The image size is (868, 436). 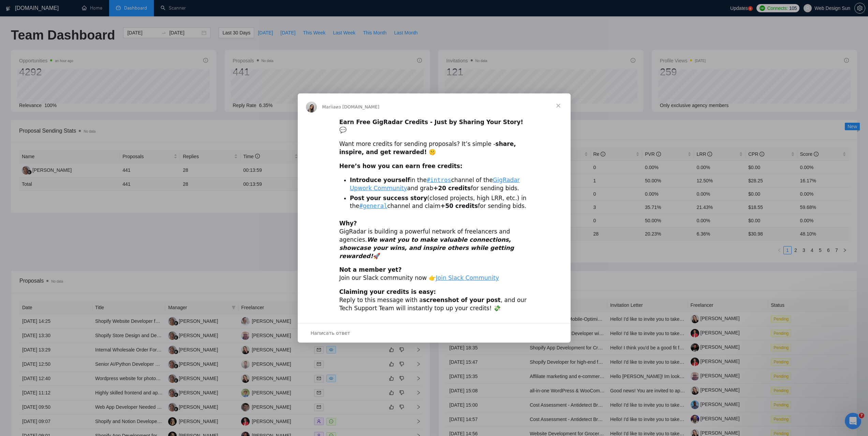 What do you see at coordinates (467, 278) in the screenshot?
I see `a: Join Slack Community` at bounding box center [467, 278].